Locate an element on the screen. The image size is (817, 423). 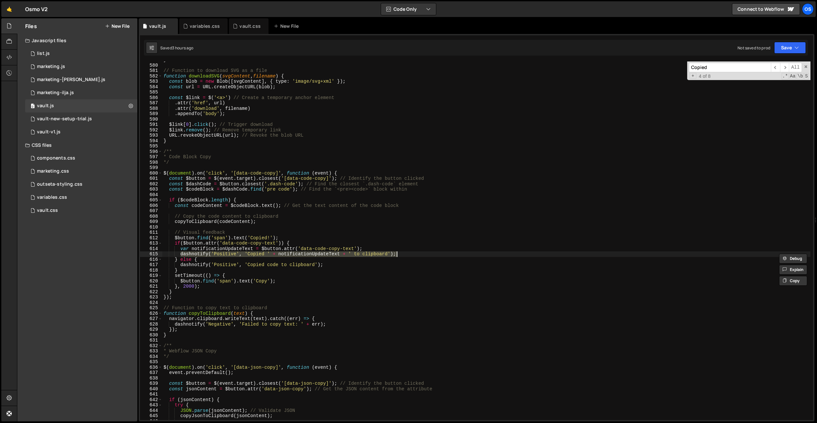
div: marketing.css is located at coordinates (53, 171).